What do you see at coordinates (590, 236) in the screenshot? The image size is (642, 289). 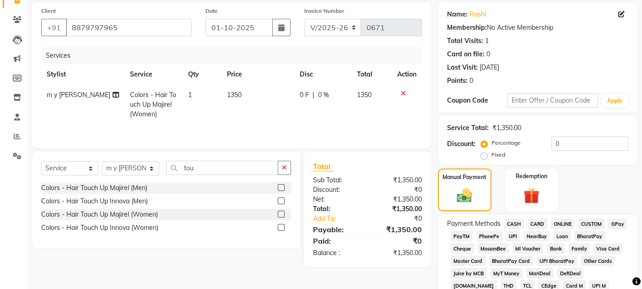 I see `span: BharatPay` at bounding box center [590, 236].